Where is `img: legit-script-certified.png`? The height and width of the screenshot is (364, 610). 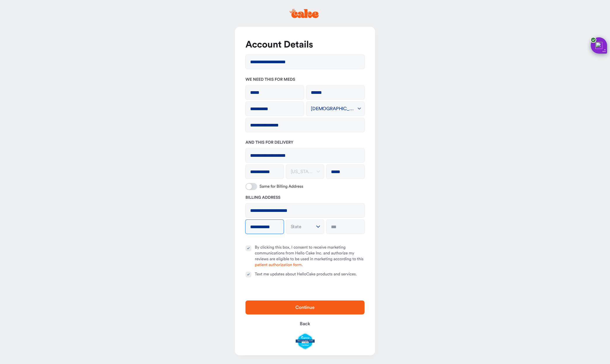 img: legit-script-certified.png is located at coordinates (305, 341).